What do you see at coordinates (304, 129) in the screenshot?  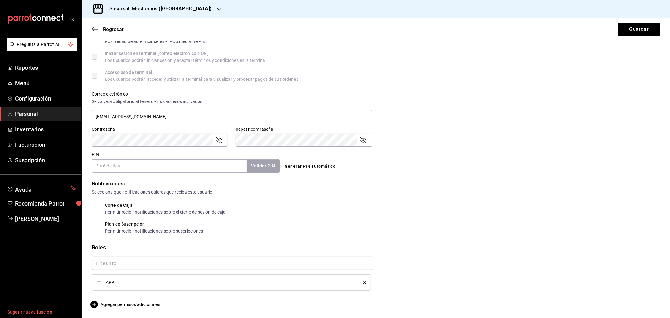 I see `label: Repetir contraseña` at bounding box center [304, 129].